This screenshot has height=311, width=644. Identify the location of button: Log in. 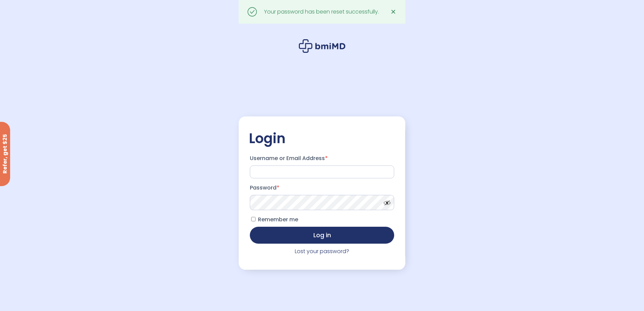
(322, 235).